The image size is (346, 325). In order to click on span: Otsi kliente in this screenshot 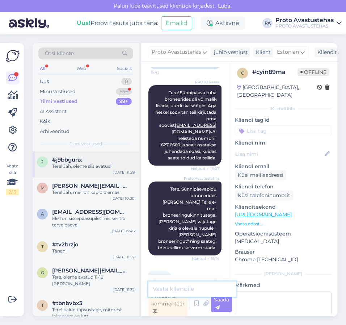, I will do `click(59, 53)`.